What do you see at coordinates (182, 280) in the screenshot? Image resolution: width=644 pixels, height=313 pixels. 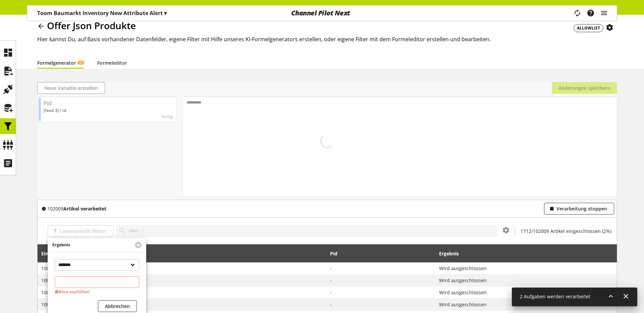 I see `span: 100111_3498` at bounding box center [182, 280].